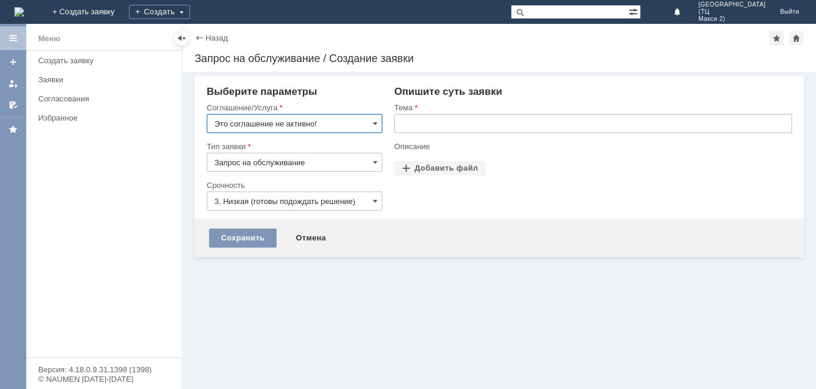 Image resolution: width=816 pixels, height=389 pixels. Describe the element at coordinates (499, 59) in the screenshot. I see `div: Запрос на обслуживание / Создание заявки` at that location.